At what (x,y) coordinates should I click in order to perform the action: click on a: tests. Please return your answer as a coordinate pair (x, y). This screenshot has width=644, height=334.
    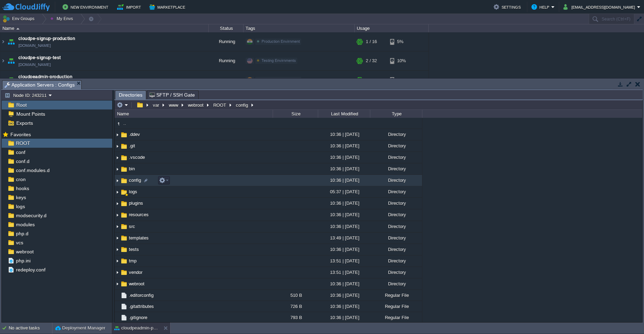
    Looking at the image, I should click on (134, 249).